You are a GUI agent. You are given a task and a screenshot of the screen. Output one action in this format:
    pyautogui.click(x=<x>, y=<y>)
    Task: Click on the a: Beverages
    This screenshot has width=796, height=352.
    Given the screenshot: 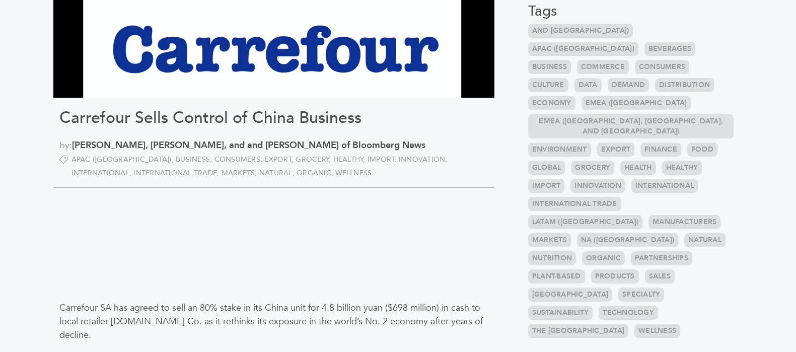 What is the action you would take?
    pyautogui.click(x=669, y=49)
    